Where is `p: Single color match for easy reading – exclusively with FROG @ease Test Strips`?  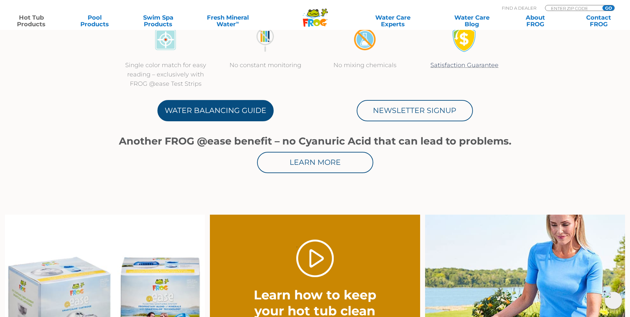 p: Single color match for easy reading – exclusively with FROG @ease Test Strips is located at coordinates (166, 74).